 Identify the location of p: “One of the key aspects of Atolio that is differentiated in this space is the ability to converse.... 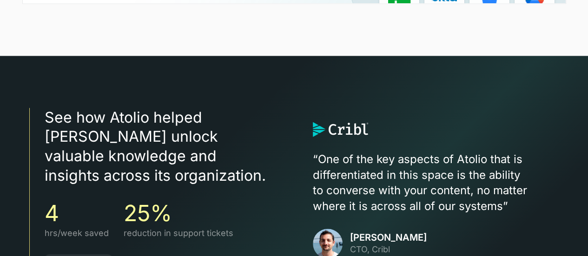
(435, 183).